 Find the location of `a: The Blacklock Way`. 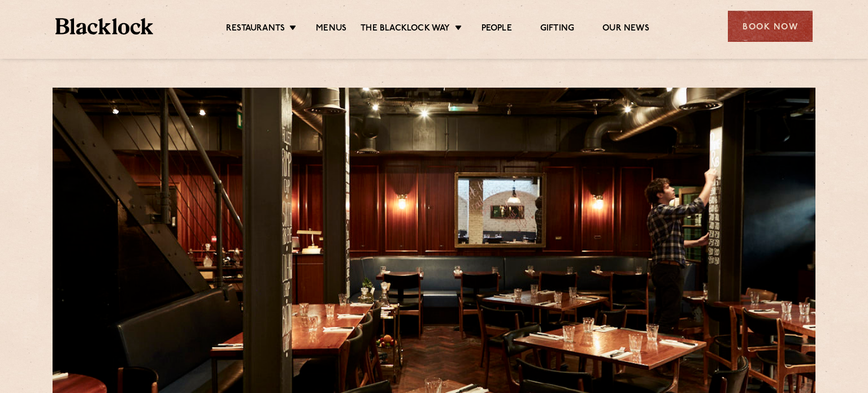

a: The Blacklock Way is located at coordinates (405, 30).